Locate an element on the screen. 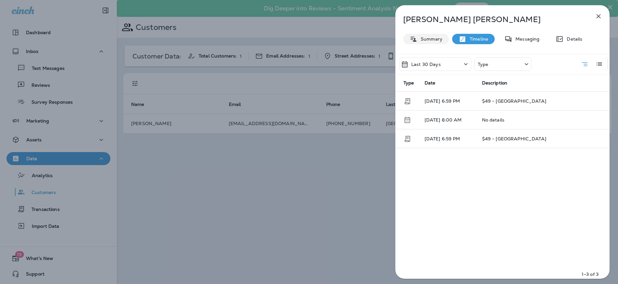 This screenshot has height=284, width=618. p: Last 30 Days is located at coordinates (426, 64).